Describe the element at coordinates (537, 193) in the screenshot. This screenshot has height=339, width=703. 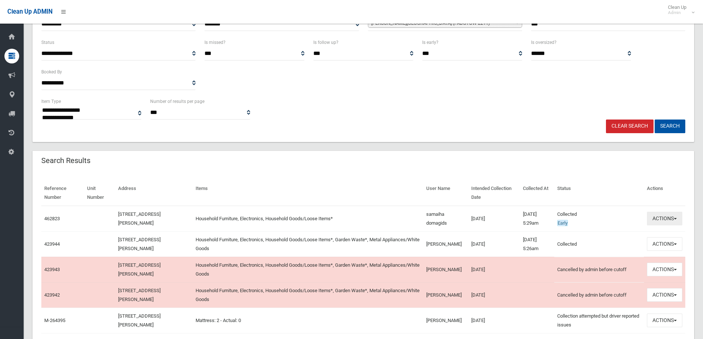
I see `th: Collected At` at that location.